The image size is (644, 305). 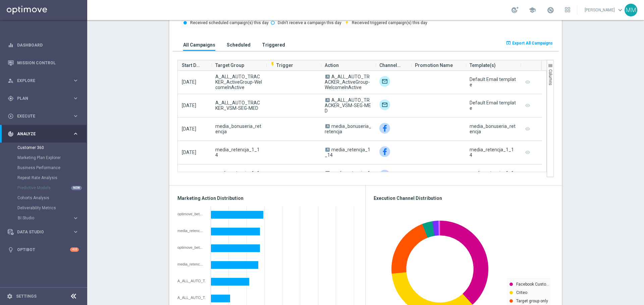 I want to click on div: Repeat Rate Analysis, so click(x=52, y=178).